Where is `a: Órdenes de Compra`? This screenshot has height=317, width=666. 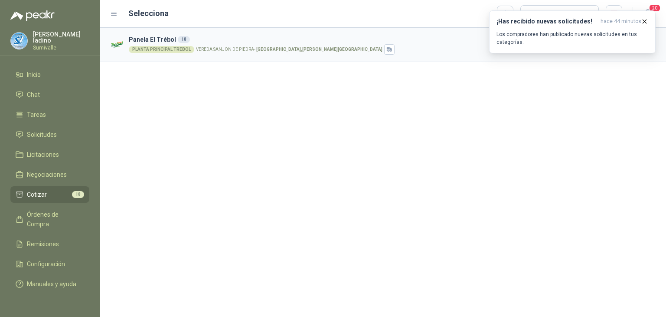
a: Órdenes de Compra is located at coordinates (50, 219).